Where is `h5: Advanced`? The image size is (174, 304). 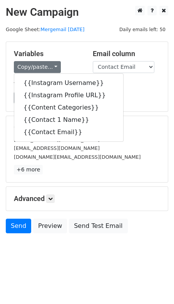 h5: Advanced is located at coordinates (87, 199).